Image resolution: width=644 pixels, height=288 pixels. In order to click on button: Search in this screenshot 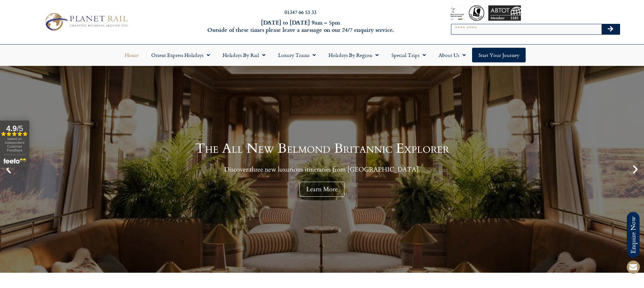, I will do `click(611, 29)`.